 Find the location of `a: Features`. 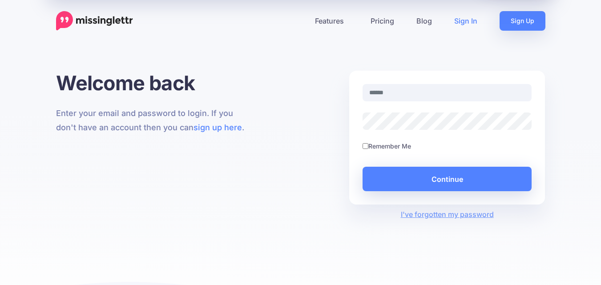

a: Features is located at coordinates (331, 21).